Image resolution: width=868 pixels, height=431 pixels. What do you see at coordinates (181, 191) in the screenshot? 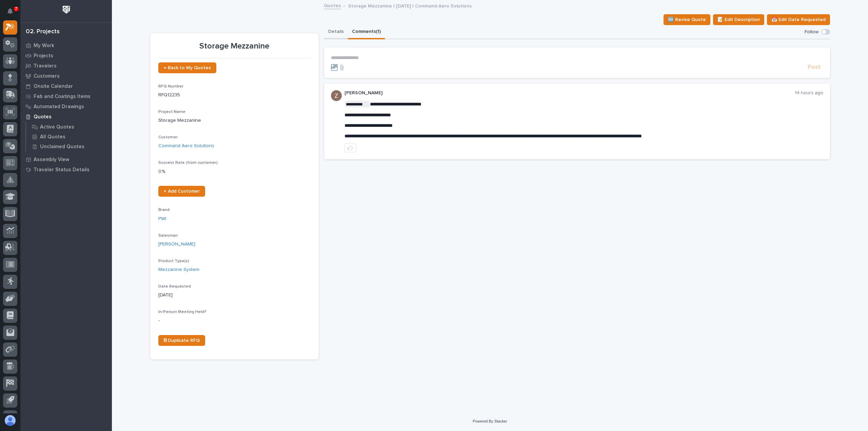
I see `a: + Add Customer` at bounding box center [181, 191].